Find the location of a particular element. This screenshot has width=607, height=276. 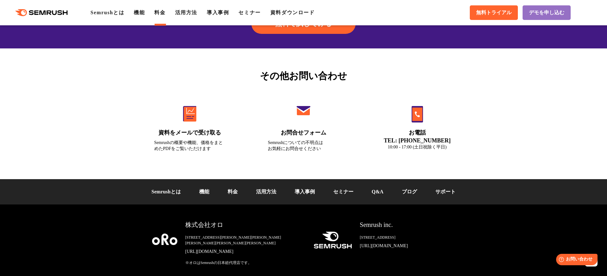

div: 10:00 - 17:00 (土日祝除く平日) is located at coordinates (417, 147).